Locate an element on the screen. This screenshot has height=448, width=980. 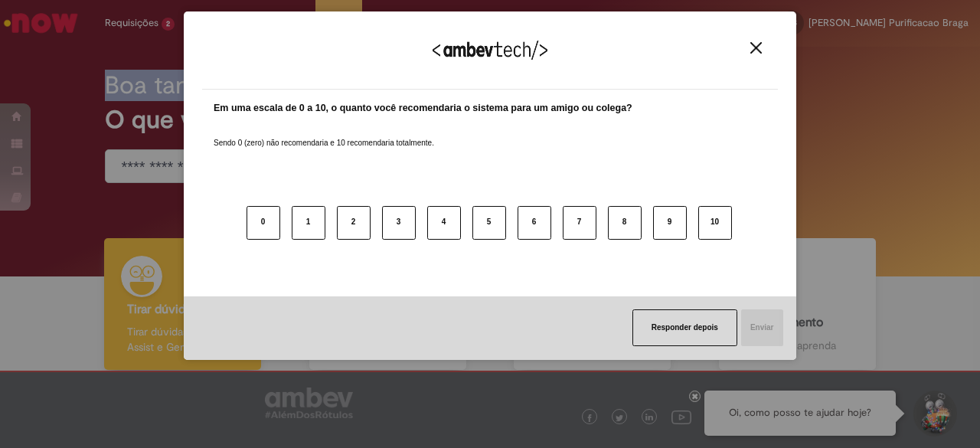
button: 0 is located at coordinates (264, 223).